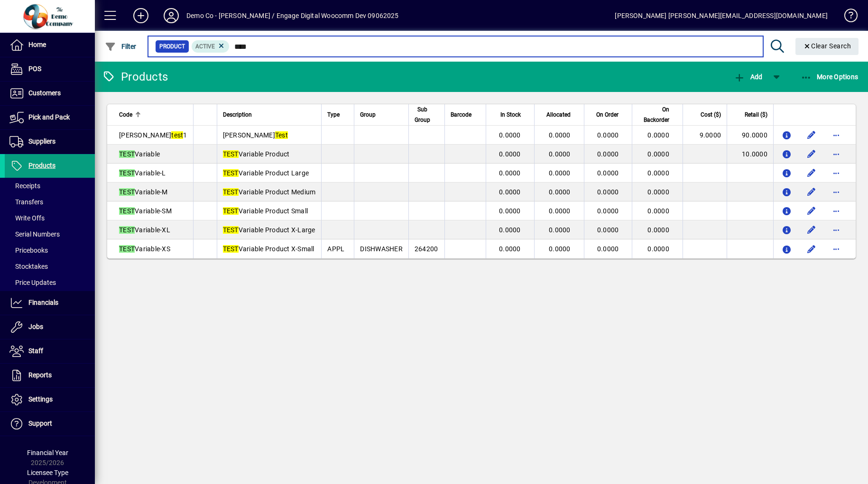 The image size is (868, 484). What do you see at coordinates (830, 77) in the screenshot?
I see `span: More Options` at bounding box center [830, 77].